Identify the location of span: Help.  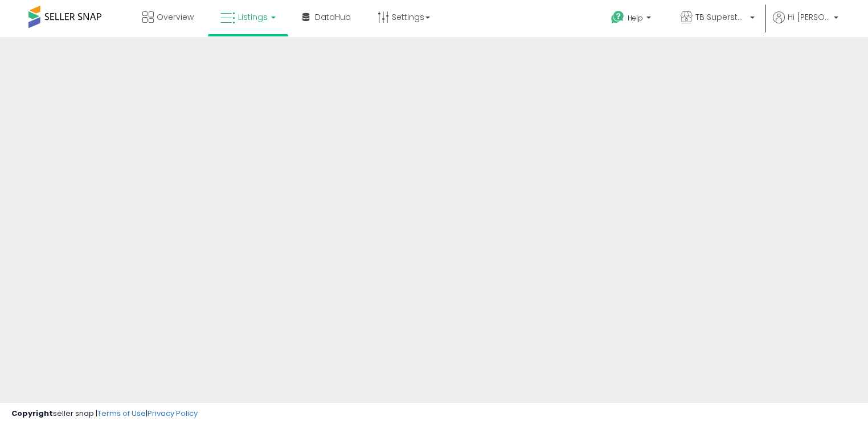
(635, 17).